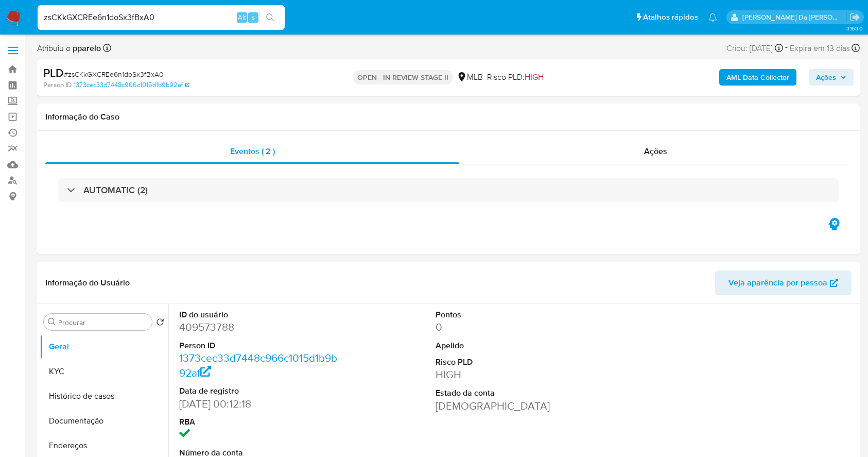 Image resolution: width=868 pixels, height=457 pixels. I want to click on dt: Estado da conta, so click(516, 393).